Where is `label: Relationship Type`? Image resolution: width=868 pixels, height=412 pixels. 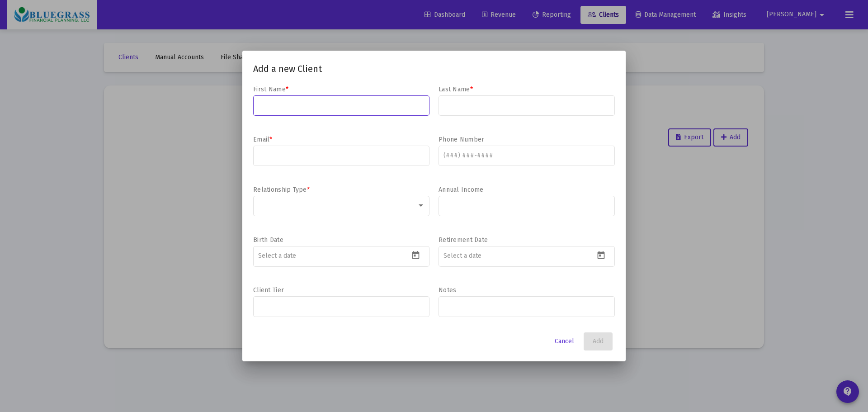 label: Relationship Type is located at coordinates (282, 189).